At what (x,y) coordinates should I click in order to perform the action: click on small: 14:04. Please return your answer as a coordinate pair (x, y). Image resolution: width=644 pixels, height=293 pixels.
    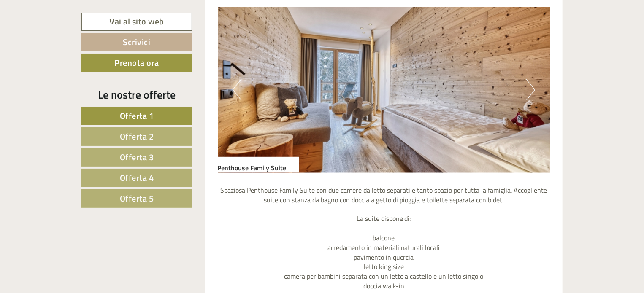
    Looking at the image, I should click on (67, 44).